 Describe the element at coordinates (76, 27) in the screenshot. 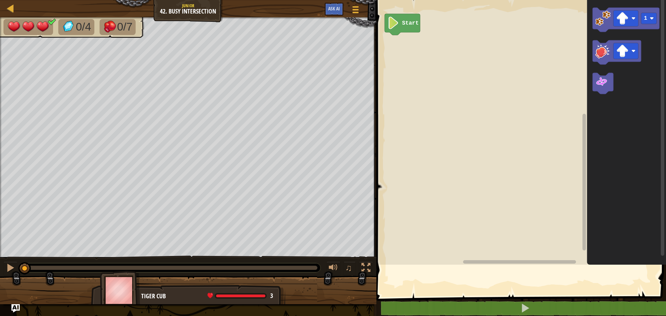

I see `li: Collect the gems.` at that location.